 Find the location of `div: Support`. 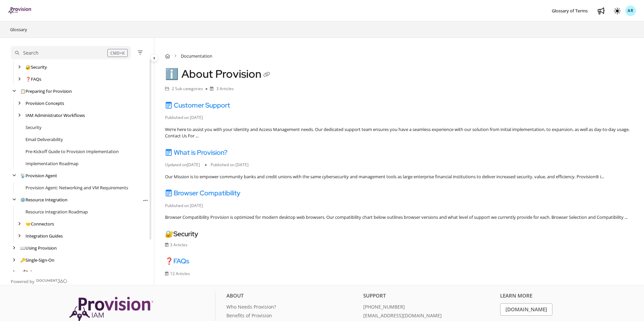

div: Support is located at coordinates (429, 297).